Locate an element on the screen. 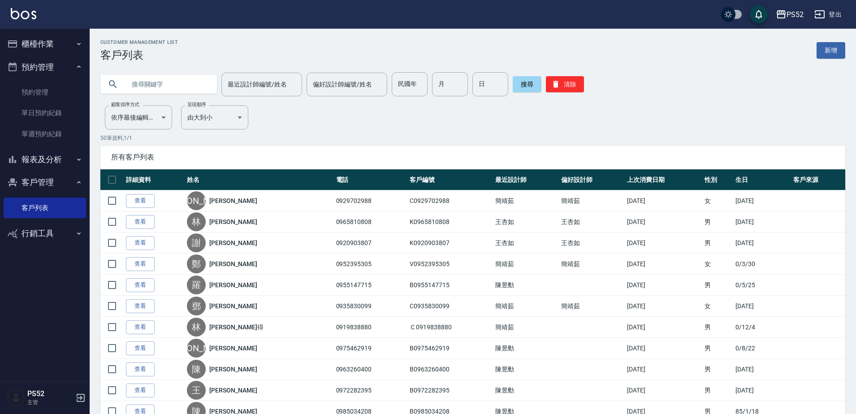 The image size is (856, 414). a: 預約管理 is located at coordinates (45, 92).